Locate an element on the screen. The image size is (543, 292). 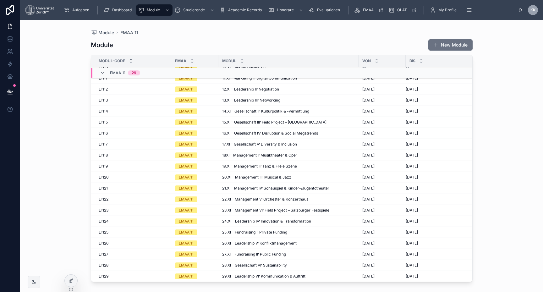
a: E1125 is located at coordinates (133, 232).